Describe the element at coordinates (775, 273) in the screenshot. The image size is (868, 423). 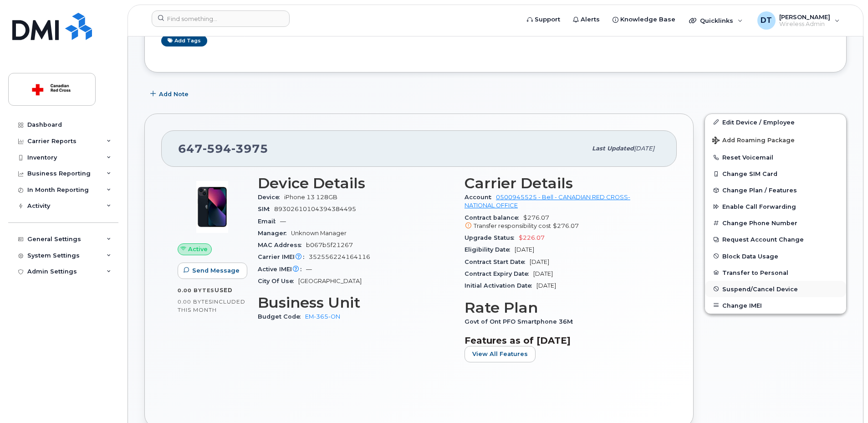
I see `button: Transfer to Personal` at that location.